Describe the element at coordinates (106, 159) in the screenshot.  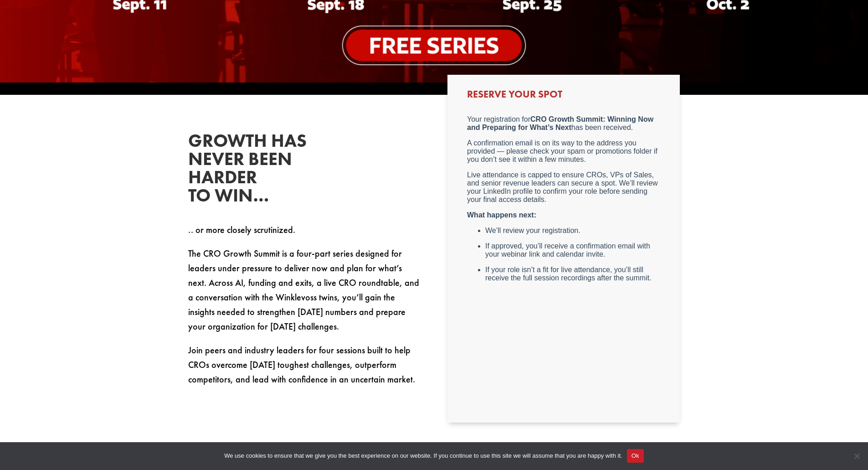
I see `p: If your role isn’t a fit for live attendance, you’ll still receive the full session recordings af...` at that location.